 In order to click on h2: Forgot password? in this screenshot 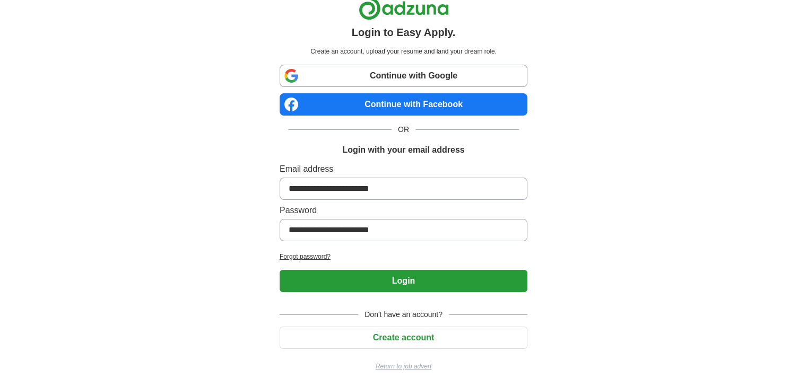, I will do `click(403, 257)`.